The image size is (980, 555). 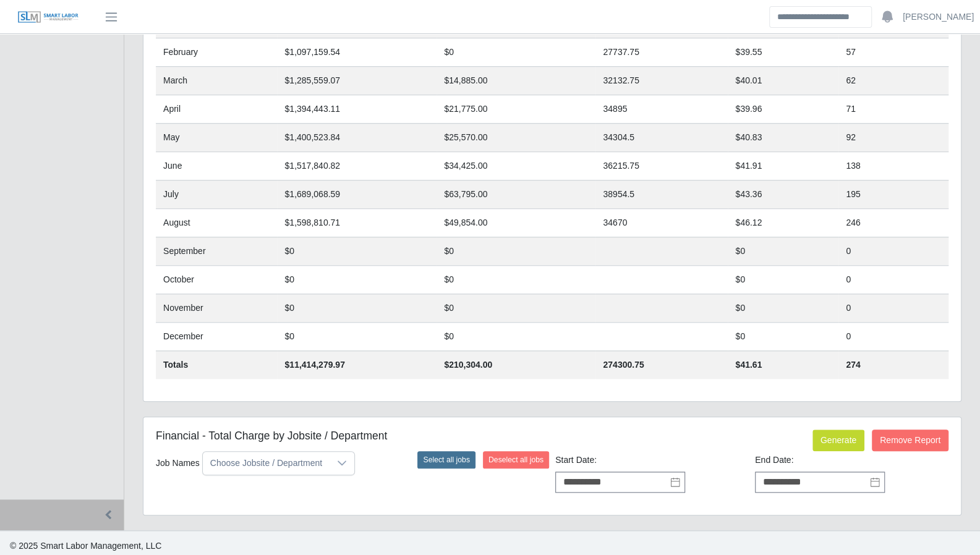 I want to click on input: Search, so click(x=821, y=17).